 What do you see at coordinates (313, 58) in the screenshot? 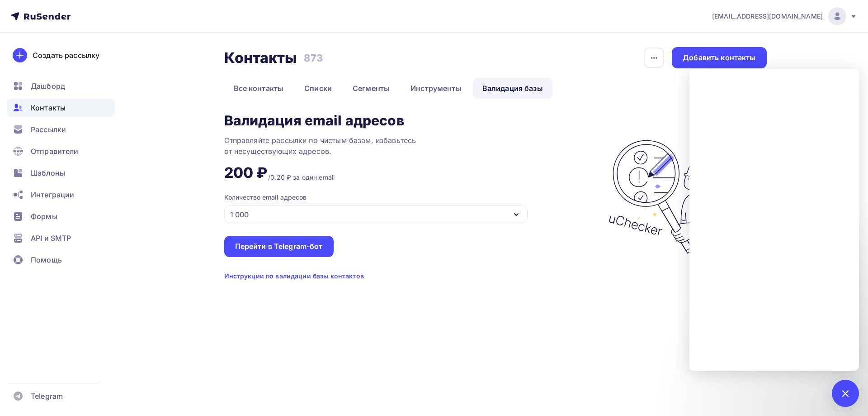
I see `h3: 873` at bounding box center [313, 58].